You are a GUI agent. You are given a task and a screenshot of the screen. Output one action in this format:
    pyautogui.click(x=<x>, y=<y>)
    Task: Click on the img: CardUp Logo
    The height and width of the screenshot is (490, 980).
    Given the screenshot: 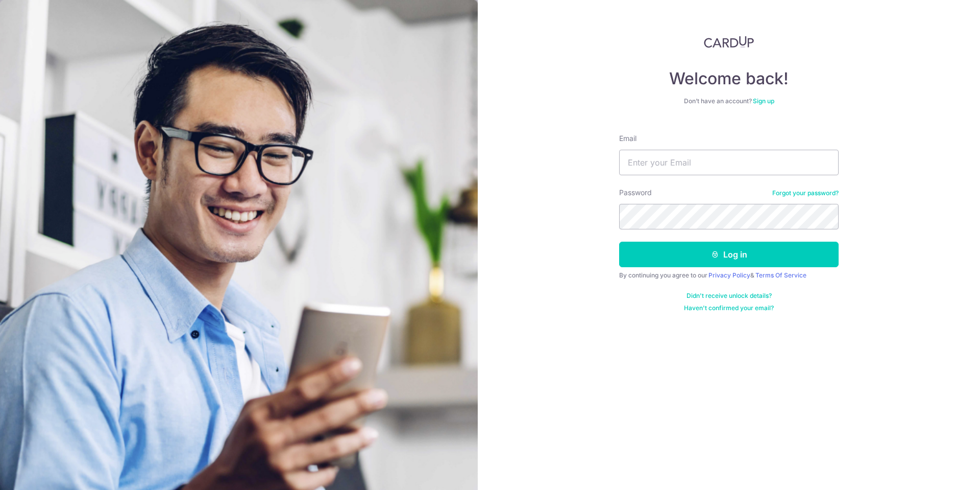 What is the action you would take?
    pyautogui.click(x=729, y=42)
    